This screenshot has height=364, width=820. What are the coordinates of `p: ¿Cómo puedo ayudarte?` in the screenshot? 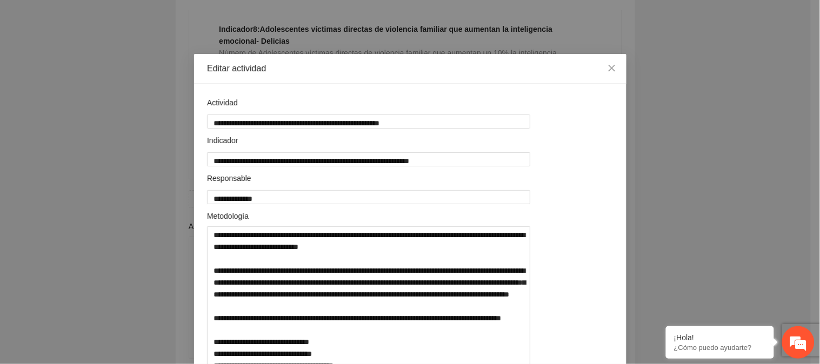 It's located at (720, 348).